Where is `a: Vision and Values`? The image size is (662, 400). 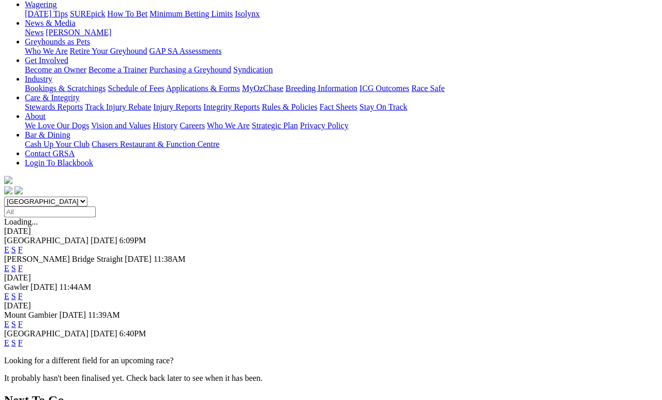 a: Vision and Values is located at coordinates (121, 125).